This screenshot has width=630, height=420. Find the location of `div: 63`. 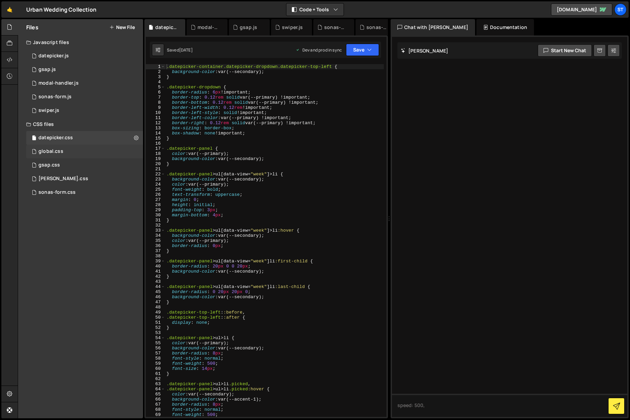

div: 63 is located at coordinates (155, 383).